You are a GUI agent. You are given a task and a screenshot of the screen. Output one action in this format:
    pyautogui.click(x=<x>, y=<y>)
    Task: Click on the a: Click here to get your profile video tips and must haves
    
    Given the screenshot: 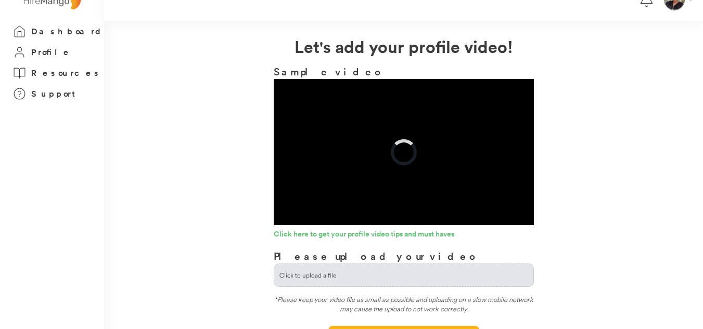 What is the action you would take?
    pyautogui.click(x=404, y=236)
    